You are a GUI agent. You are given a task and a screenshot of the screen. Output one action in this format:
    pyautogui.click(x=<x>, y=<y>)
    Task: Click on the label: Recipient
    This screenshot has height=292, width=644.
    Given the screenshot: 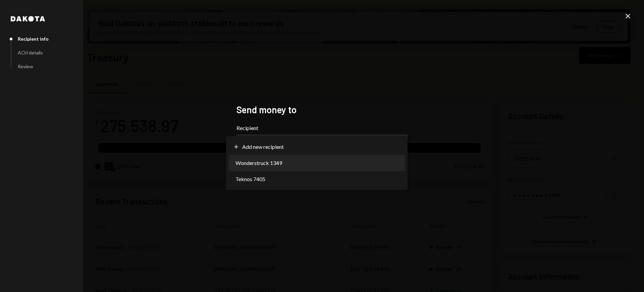 What is the action you would take?
    pyautogui.click(x=322, y=128)
    